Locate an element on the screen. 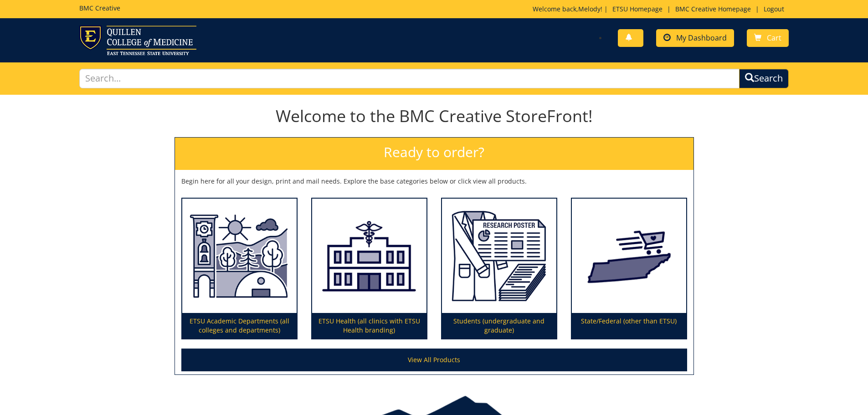  p: State/Federal (other than ETSU) is located at coordinates (629, 326).